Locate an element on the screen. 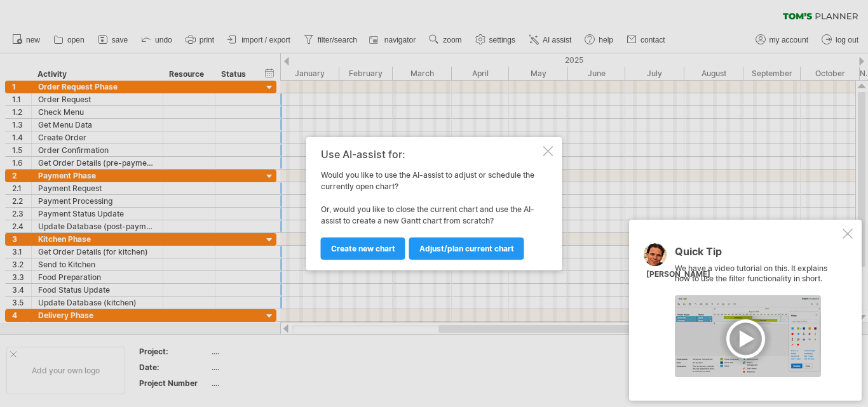  div: Use AI-assist for: is located at coordinates (431, 154).